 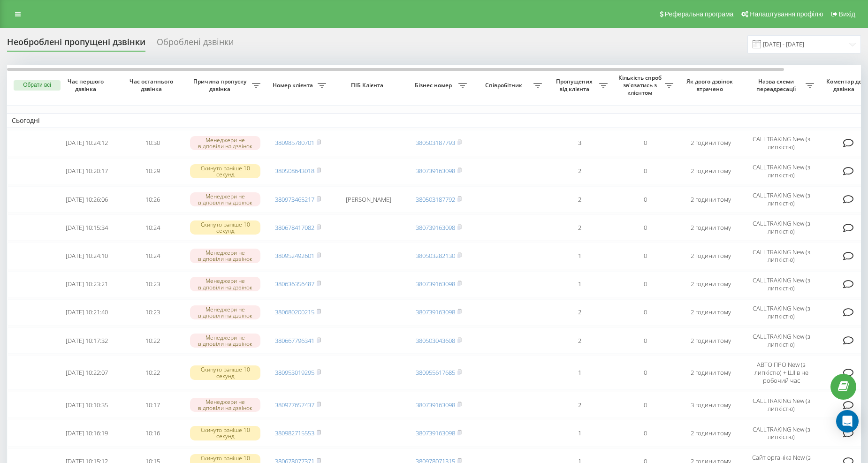 What do you see at coordinates (711, 405) in the screenshot?
I see `td: 3 години тому` at bounding box center [711, 405].